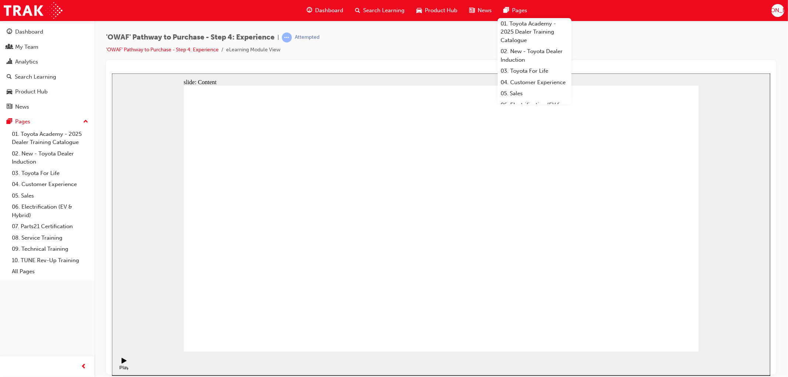 The image size is (788, 377). What do you see at coordinates (33, 10) in the screenshot?
I see `a: Trak` at bounding box center [33, 10].